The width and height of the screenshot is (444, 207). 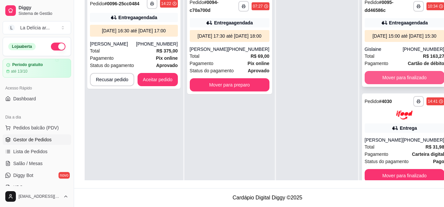 I want to click on button: Aceitar pedido, so click(x=158, y=80).